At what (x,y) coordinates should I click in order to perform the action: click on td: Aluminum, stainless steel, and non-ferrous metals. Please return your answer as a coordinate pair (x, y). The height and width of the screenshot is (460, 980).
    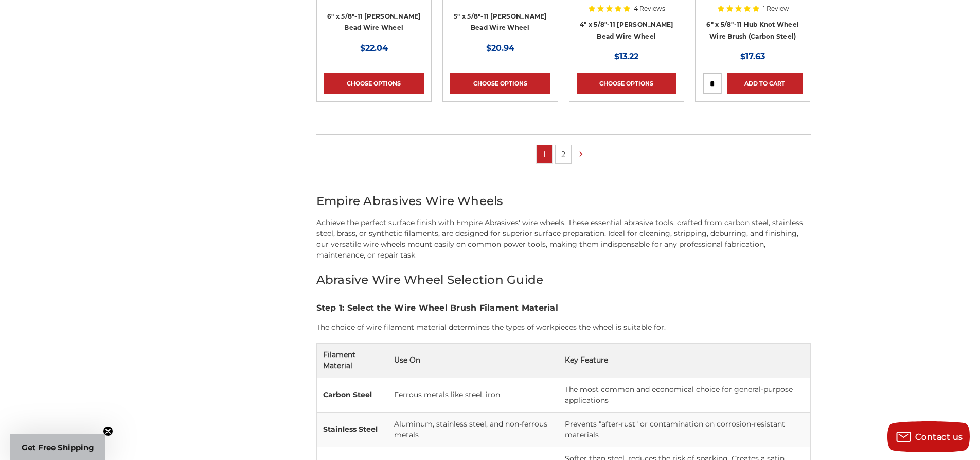
    Looking at the image, I should click on (473, 428).